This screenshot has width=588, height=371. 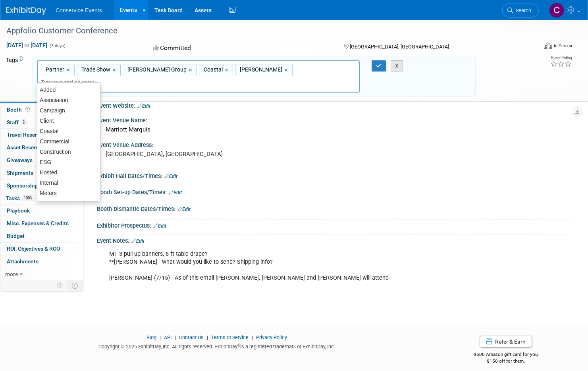 What do you see at coordinates (241, 48) in the screenshot?
I see `div: Committed` at bounding box center [241, 48].